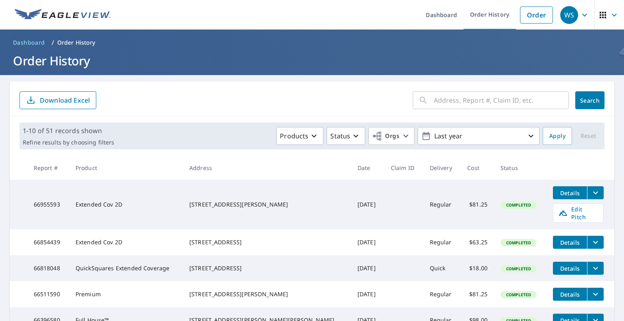 The height and width of the screenshot is (321, 624). What do you see at coordinates (595, 268) in the screenshot?
I see `button: filesDropdownBtn-66818048` at bounding box center [595, 268].